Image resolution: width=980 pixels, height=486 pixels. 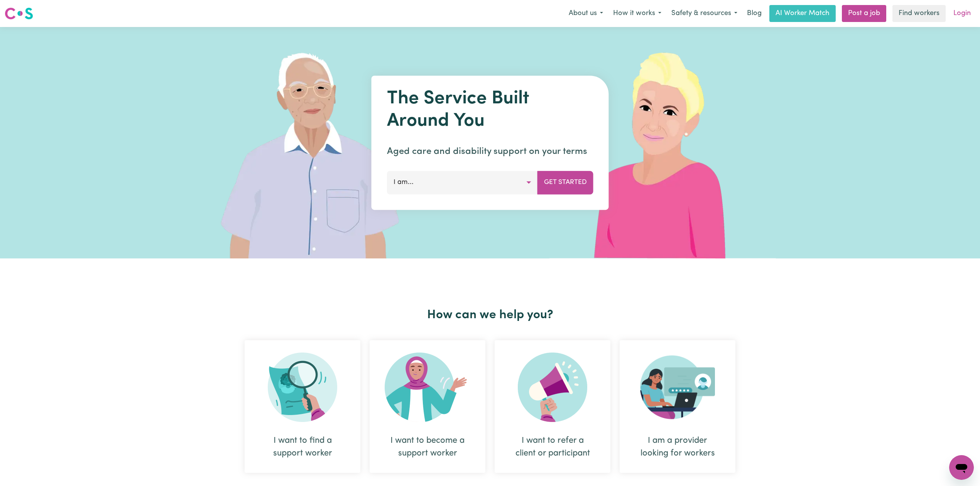 I want to click on button: Safety & resources, so click(x=704, y=14).